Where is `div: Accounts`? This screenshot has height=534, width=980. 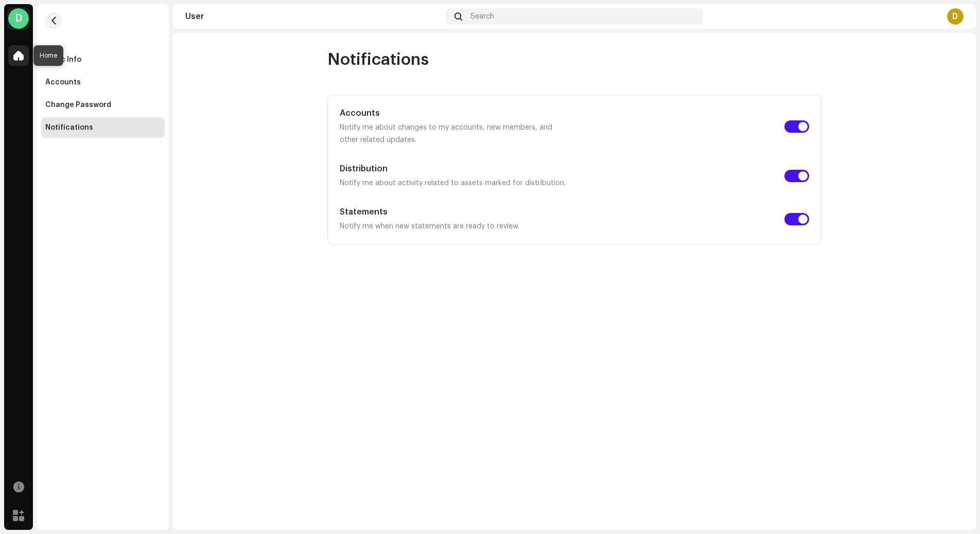
div: Accounts is located at coordinates (63, 82).